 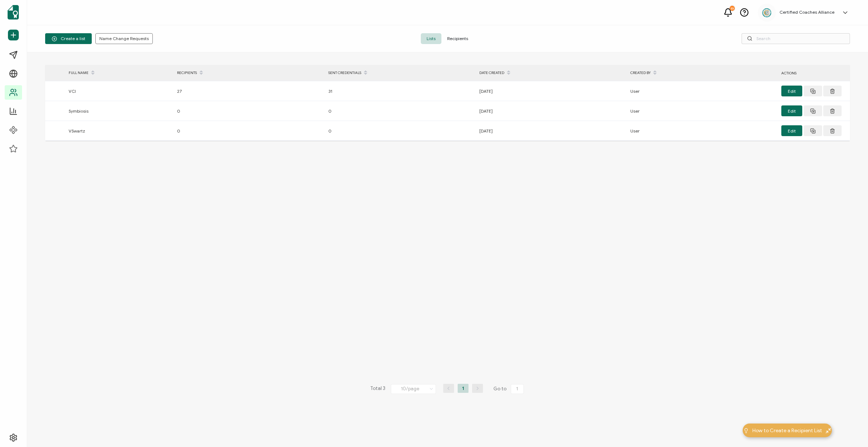 What do you see at coordinates (68, 39) in the screenshot?
I see `span: Create a list` at bounding box center [68, 39].